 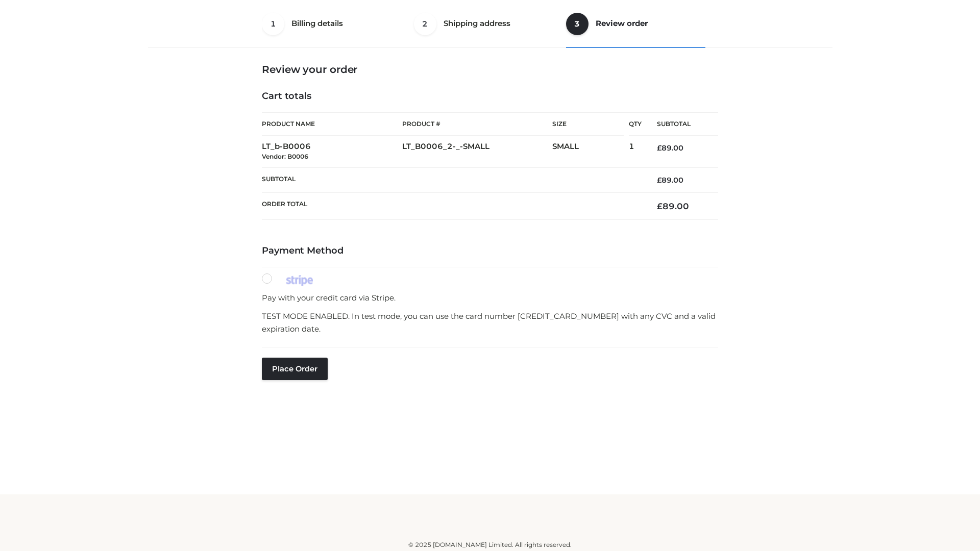 I want to click on small: Vendor: B0006, so click(x=285, y=156).